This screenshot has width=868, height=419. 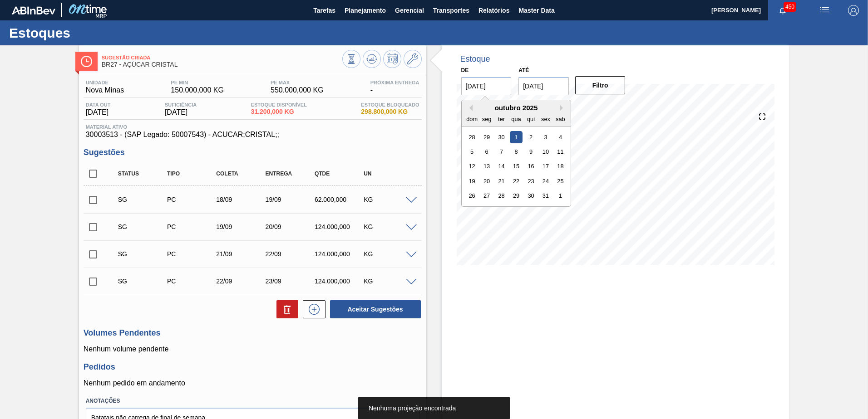 I want to click on div: Choose quinta-feira, 30 de outubro de 2025, so click(x=530, y=195).